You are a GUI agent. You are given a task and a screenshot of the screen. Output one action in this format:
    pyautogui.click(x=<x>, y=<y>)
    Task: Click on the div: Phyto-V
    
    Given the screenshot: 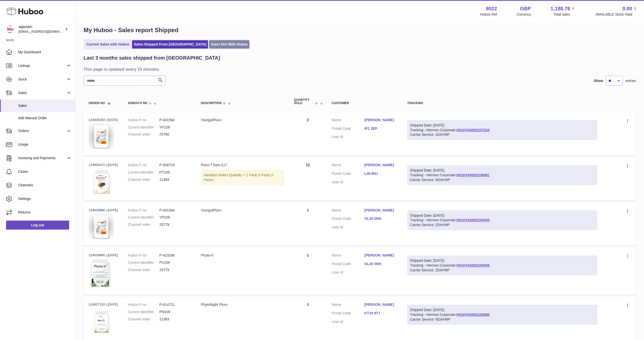 What is the action you would take?
    pyautogui.click(x=242, y=256)
    